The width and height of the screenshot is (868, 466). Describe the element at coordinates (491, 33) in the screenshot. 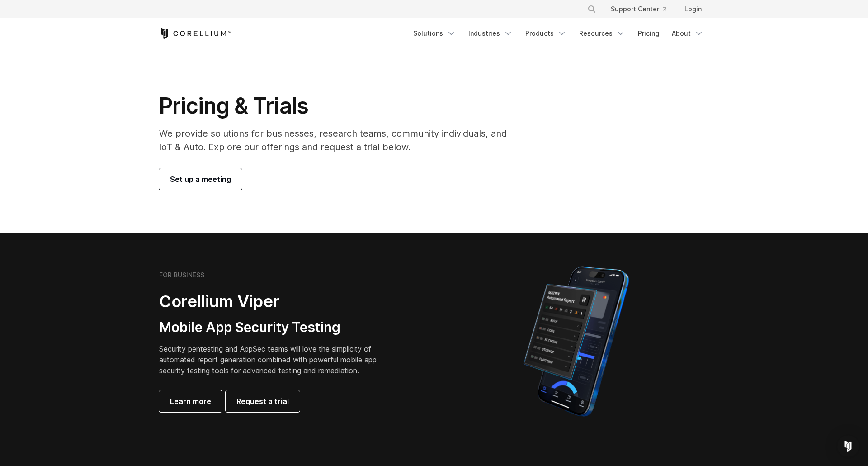

I see `a: Industries` at that location.